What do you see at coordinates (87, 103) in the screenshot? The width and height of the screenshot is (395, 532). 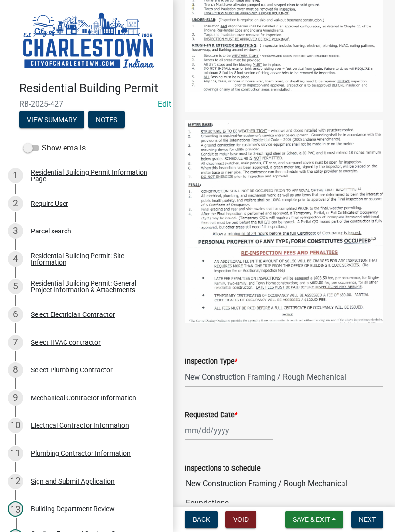 I see `span: RB-2025-427` at bounding box center [87, 103].